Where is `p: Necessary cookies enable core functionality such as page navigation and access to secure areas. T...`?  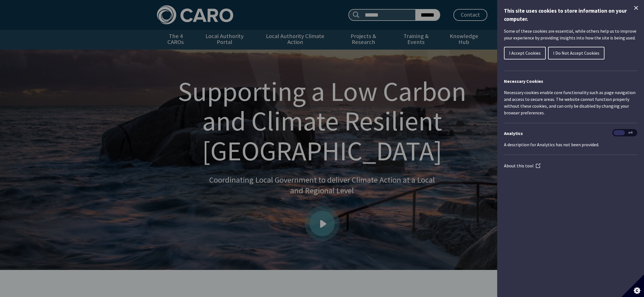 p: Necessary cookies enable core functionality such as page navigation and access to secure areas. T... is located at coordinates (571, 102).